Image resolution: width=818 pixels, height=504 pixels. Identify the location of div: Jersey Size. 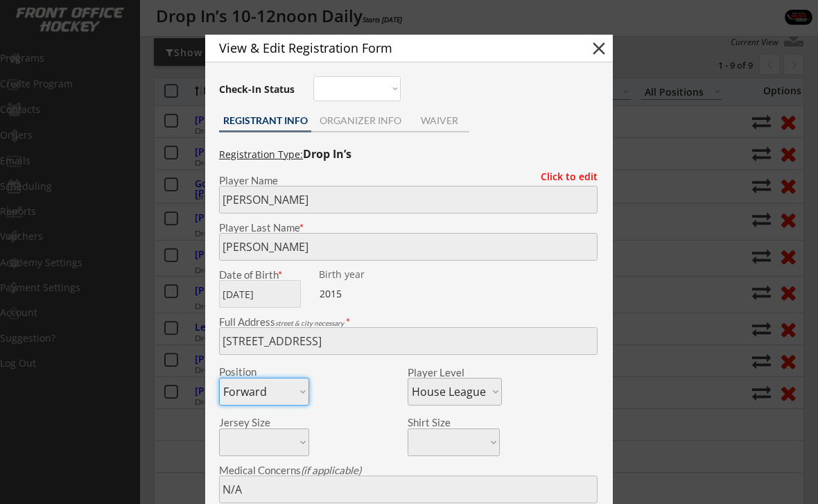
(254, 422).